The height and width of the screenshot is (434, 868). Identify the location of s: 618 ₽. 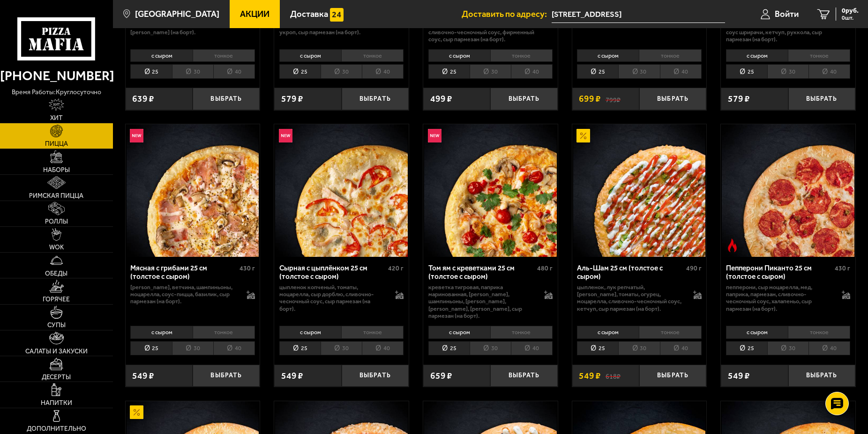
(613, 375).